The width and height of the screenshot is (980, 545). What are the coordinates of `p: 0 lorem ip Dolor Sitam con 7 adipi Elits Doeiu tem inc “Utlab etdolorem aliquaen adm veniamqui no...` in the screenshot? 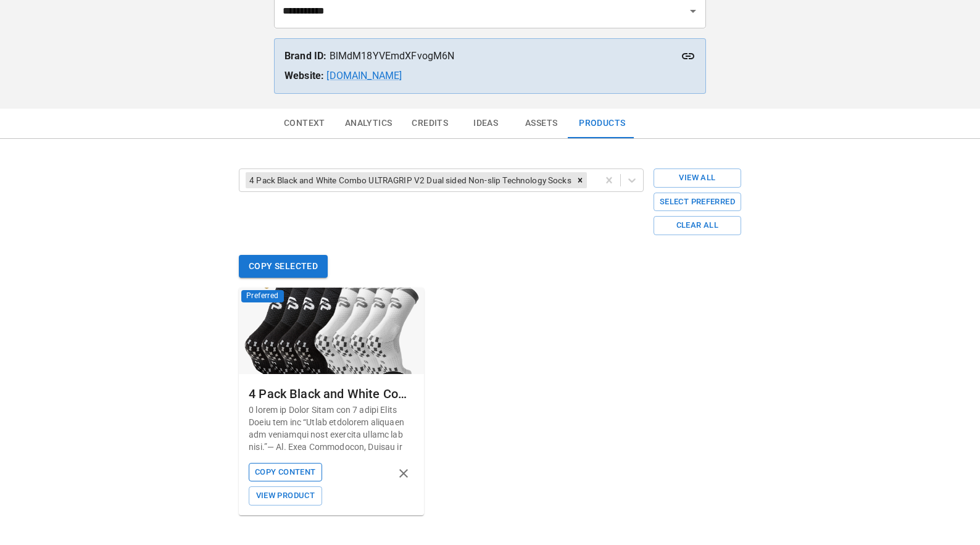 It's located at (331, 428).